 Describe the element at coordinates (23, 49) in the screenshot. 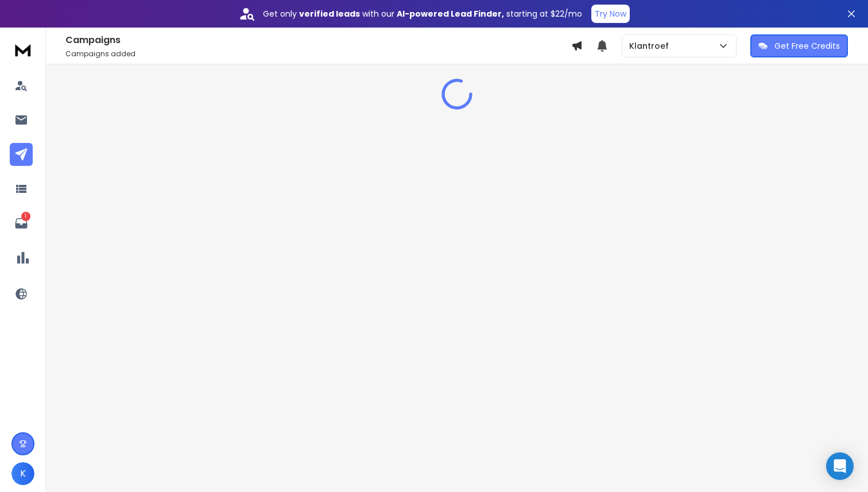

I see `img: logo` at that location.